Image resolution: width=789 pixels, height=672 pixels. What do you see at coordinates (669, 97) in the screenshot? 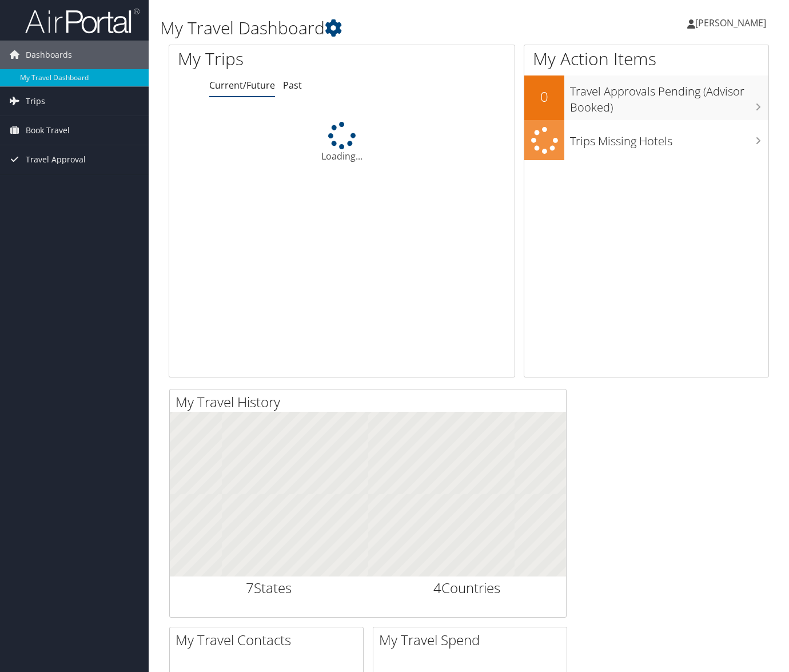
I see `h3: Travel Approvals Pending (Advisor Booked)` at bounding box center [669, 97].